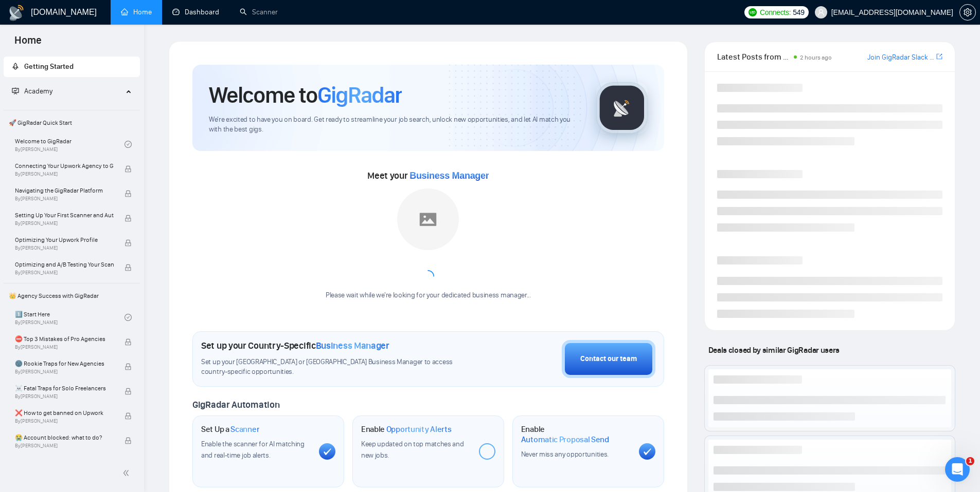 This screenshot has width=980, height=492. What do you see at coordinates (773, 350) in the screenshot?
I see `span: Deals closed by similar GigRadar users` at bounding box center [773, 350].